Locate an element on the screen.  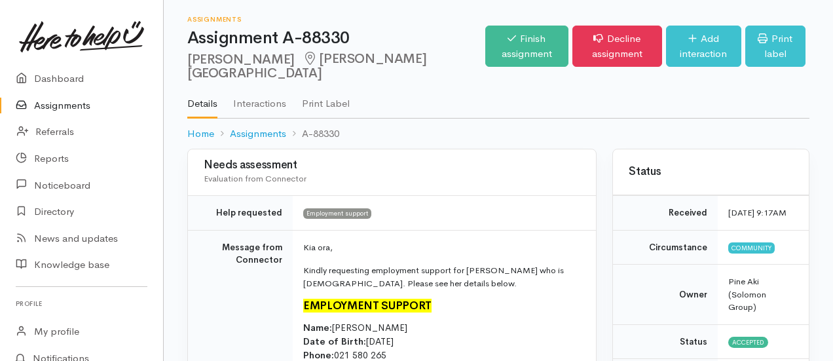
span: Phone: is located at coordinates (318, 355).